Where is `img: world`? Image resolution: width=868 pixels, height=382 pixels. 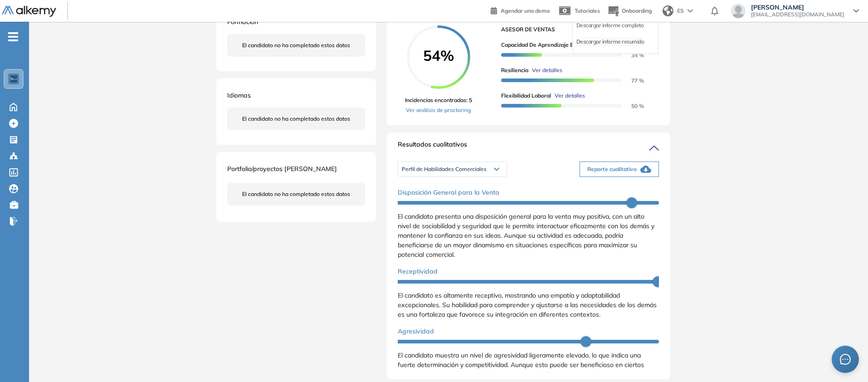 img: world is located at coordinates (668, 11).